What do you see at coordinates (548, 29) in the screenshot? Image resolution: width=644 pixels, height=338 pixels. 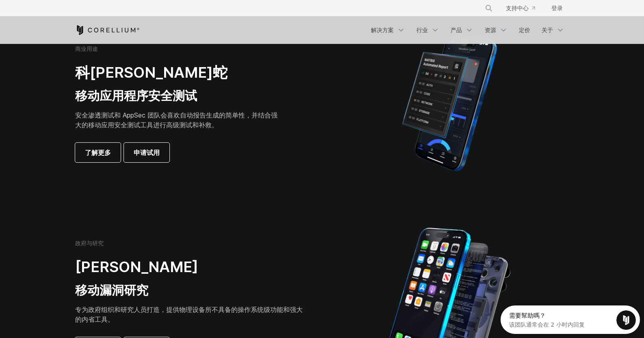 I see `font: 关于` at bounding box center [548, 29].